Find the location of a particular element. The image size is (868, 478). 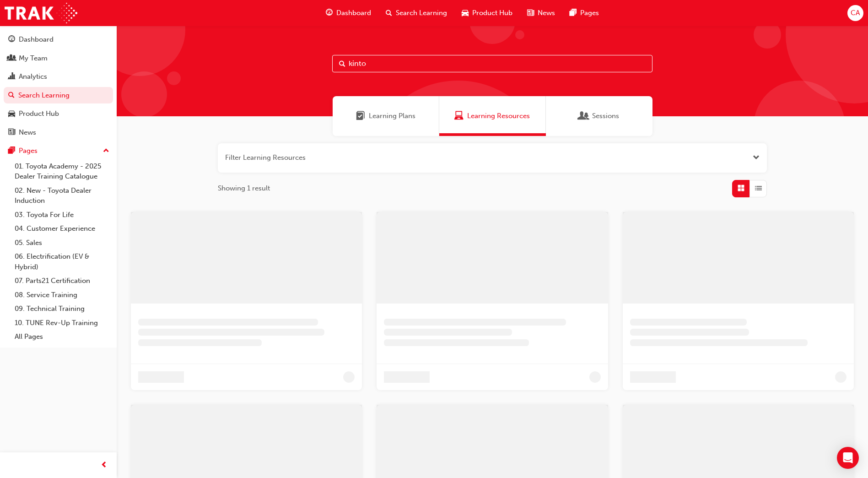

img: Trak is located at coordinates (41, 13).